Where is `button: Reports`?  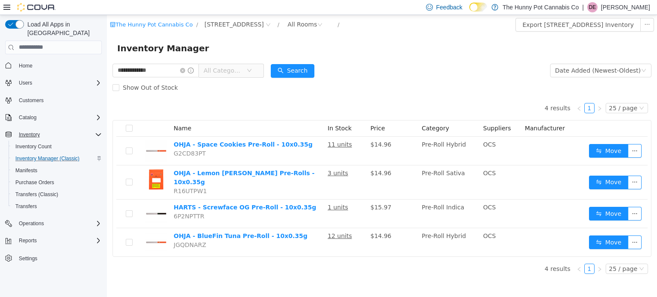
button: Reports is located at coordinates (53, 241).